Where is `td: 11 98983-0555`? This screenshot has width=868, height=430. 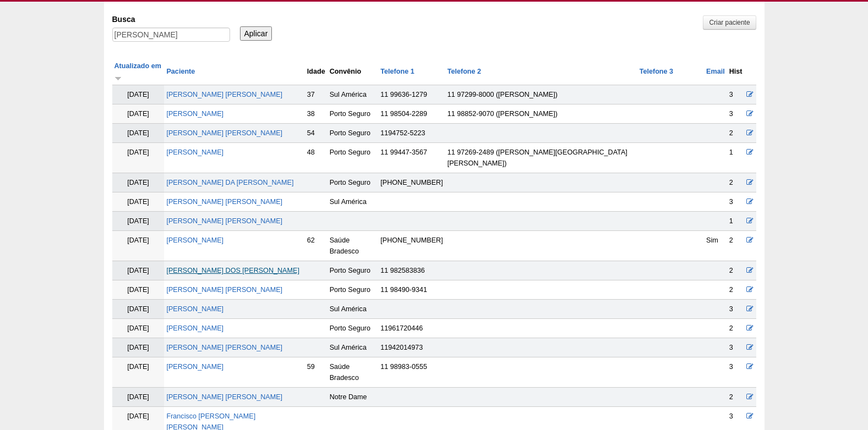
td: 11 98983-0555 is located at coordinates (411, 372).